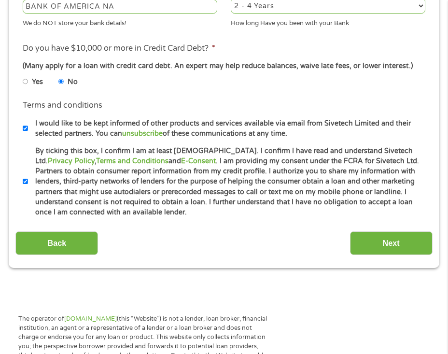 The height and width of the screenshot is (354, 448). I want to click on a: E-Consent, so click(199, 161).